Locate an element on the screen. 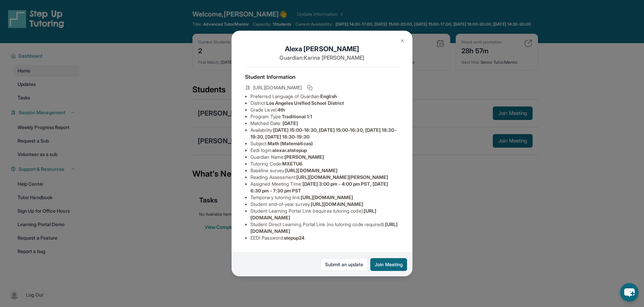 The width and height of the screenshot is (644, 307). span: Traditional 1:1 is located at coordinates (297, 116).